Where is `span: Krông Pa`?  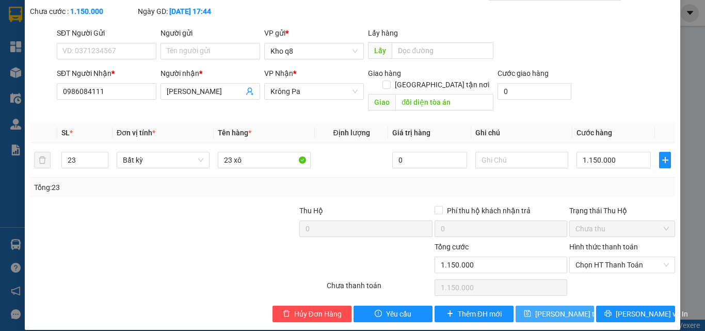
span: Krông Pa is located at coordinates (314, 91).